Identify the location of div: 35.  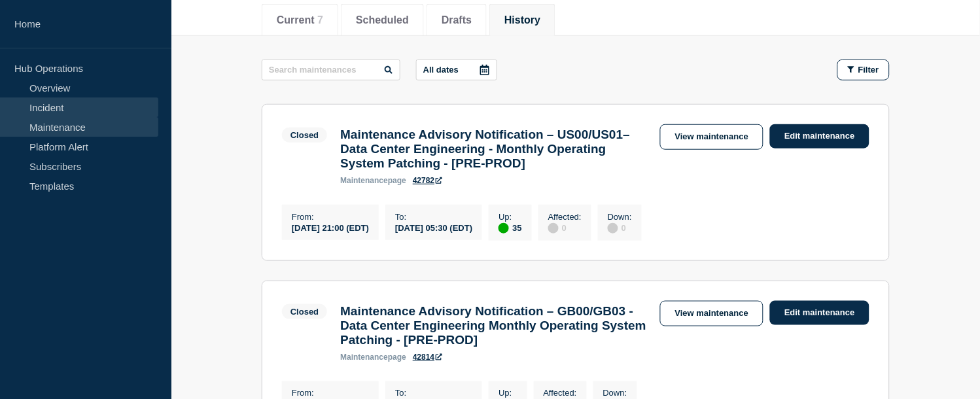
(509, 228).